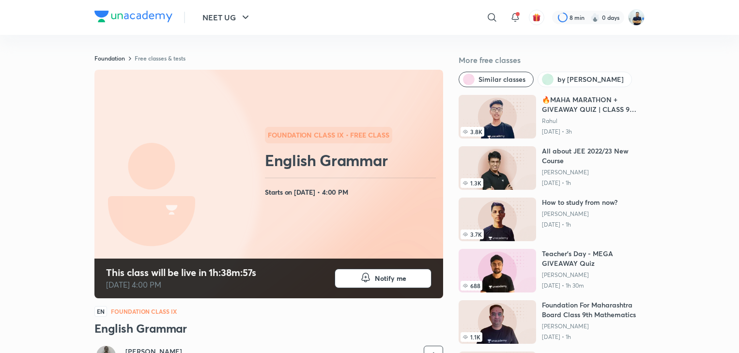  What do you see at coordinates (595, 17) in the screenshot?
I see `img: streak` at bounding box center [595, 17].